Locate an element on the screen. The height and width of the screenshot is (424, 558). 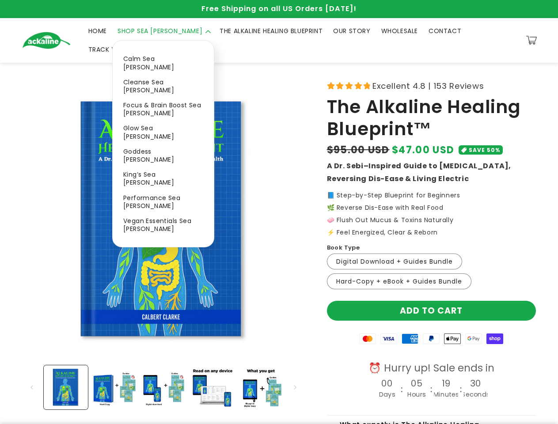
img: Ackaline is located at coordinates (46, 40).